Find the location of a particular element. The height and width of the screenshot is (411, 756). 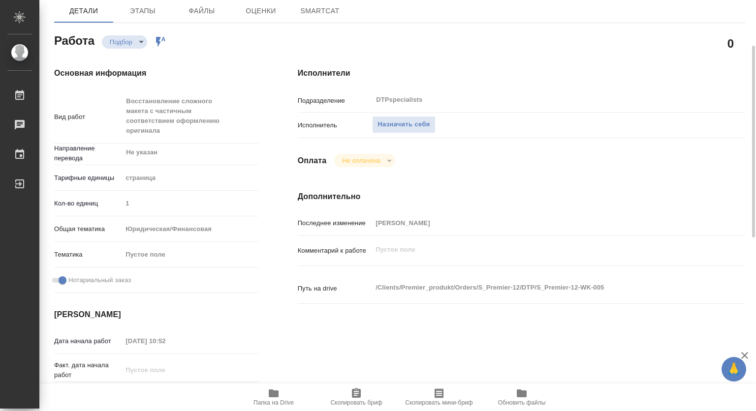

p: Общая тематика is located at coordinates (88, 229).